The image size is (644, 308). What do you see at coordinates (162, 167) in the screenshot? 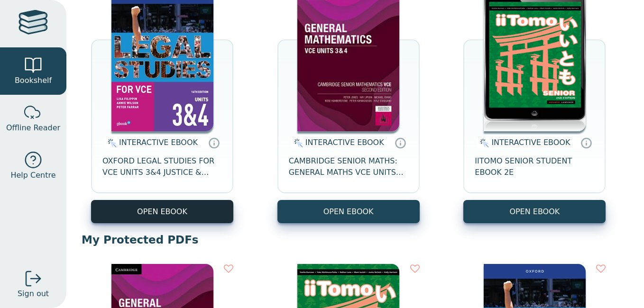
I see `span: OXFORD LEGAL STUDIES FOR VCE UNITS 3&4 JUSTICE & OUTCOMES STUDENT OBOOK + ASSESS 16E` at bounding box center [162, 167].